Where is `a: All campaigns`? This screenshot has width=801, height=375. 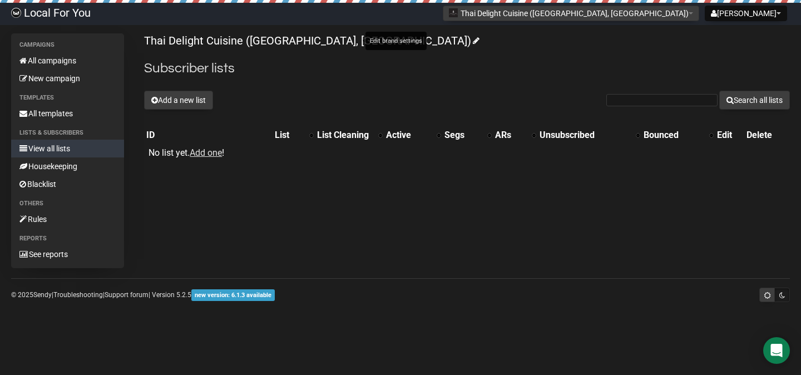 a: All campaigns is located at coordinates (67, 61).